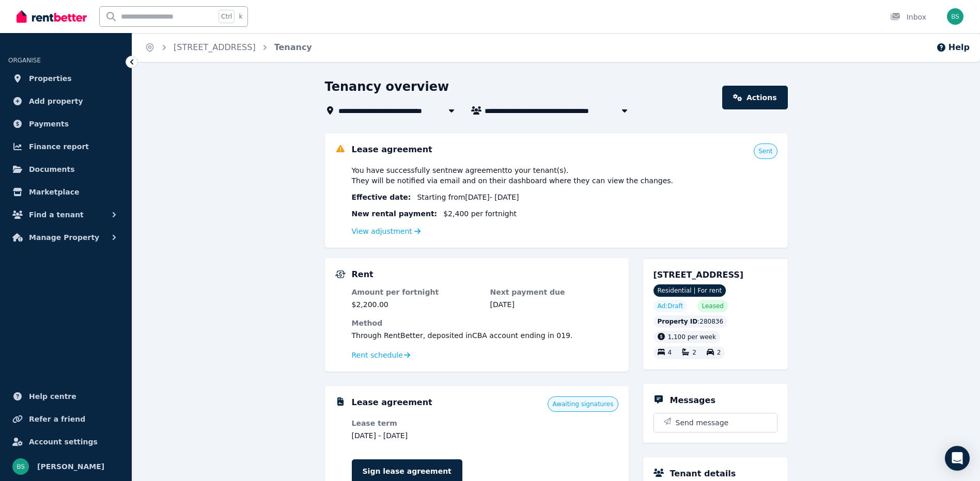  Describe the element at coordinates (52, 17) in the screenshot. I see `img: RentBetter` at that location.